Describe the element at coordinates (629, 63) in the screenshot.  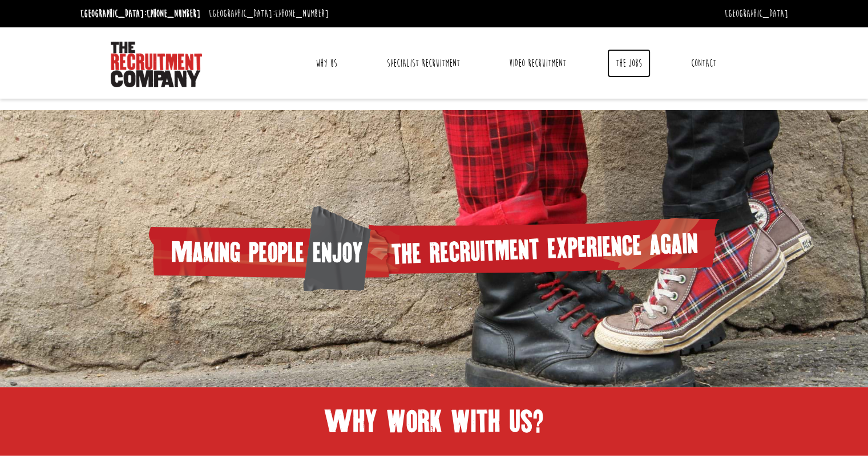
I see `a: The Jobs` at that location.